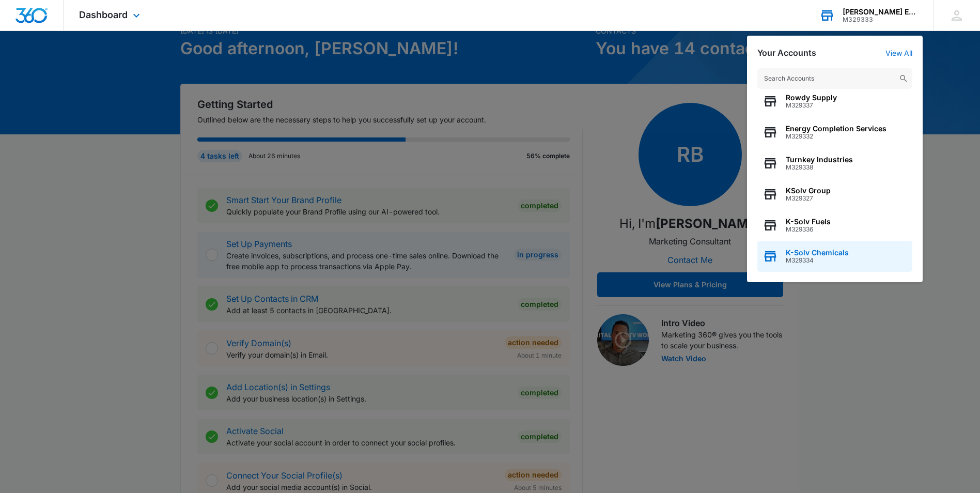  I want to click on span: Rowdy Supply, so click(811, 98).